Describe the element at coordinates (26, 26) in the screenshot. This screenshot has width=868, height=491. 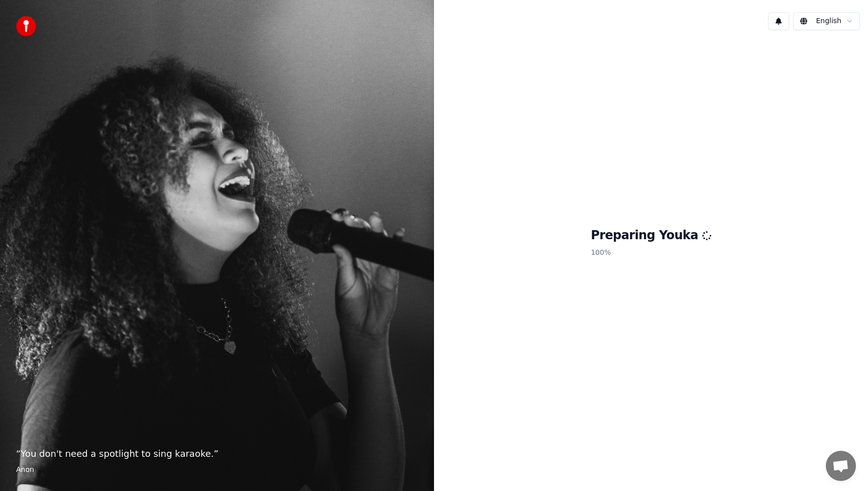
I see `img: youka` at that location.